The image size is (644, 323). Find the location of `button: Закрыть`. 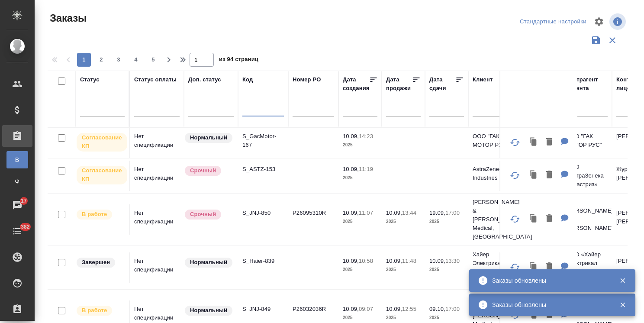

button: Закрыть is located at coordinates (623, 305).